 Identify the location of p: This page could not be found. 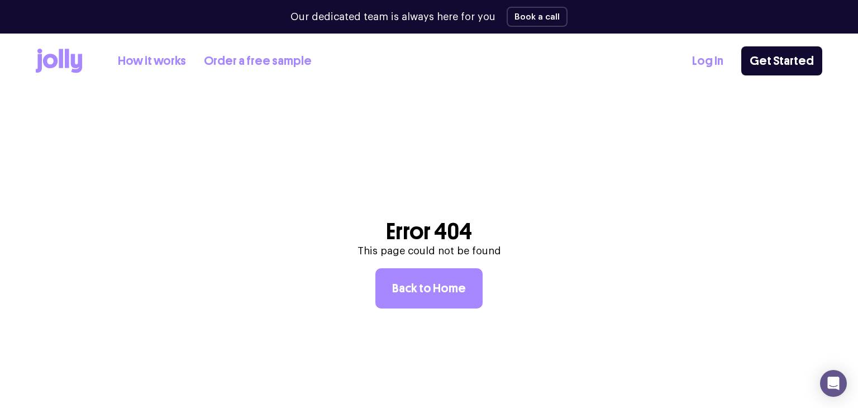
(429, 251).